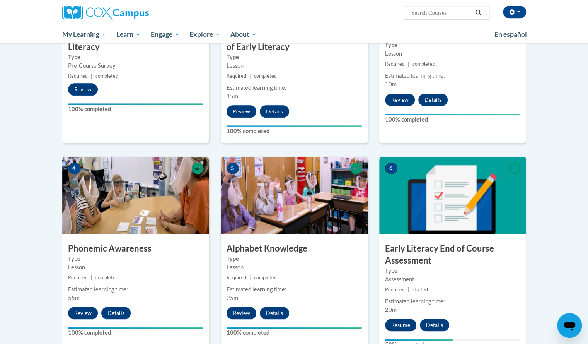 The width and height of the screenshot is (588, 344). I want to click on span: 4, so click(74, 168).